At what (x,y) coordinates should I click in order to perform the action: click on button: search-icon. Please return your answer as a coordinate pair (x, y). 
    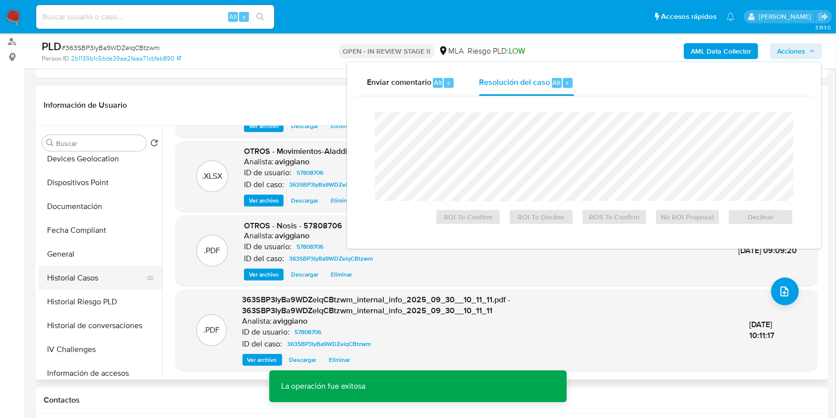
    Looking at the image, I should click on (260, 17).